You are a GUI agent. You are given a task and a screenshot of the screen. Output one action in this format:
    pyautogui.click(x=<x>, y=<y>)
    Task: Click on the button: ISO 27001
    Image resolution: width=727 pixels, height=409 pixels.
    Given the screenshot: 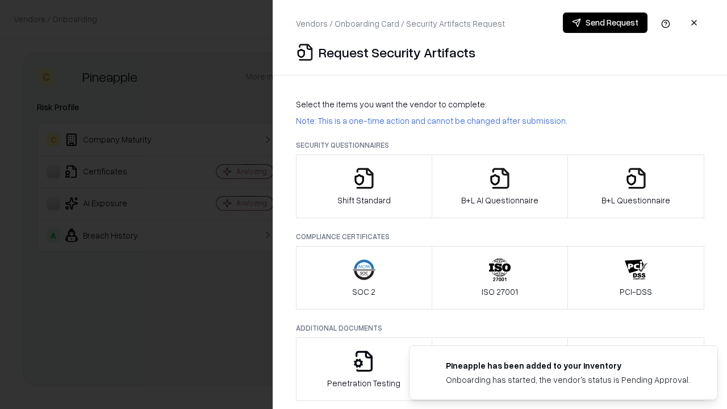 What is the action you would take?
    pyautogui.click(x=500, y=278)
    